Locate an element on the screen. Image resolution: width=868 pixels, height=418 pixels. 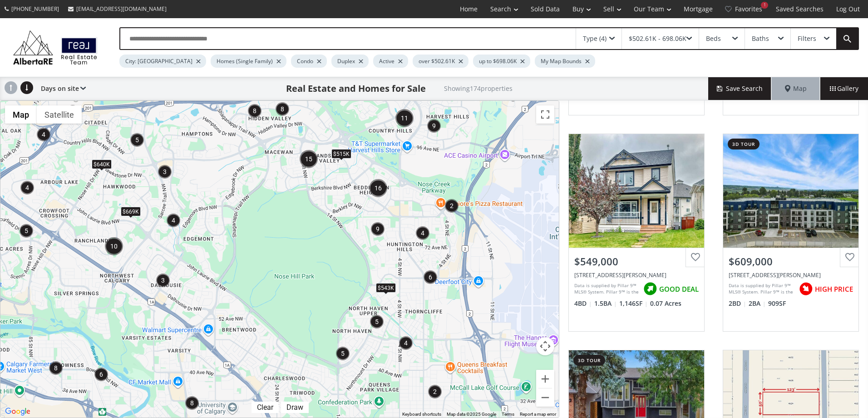
div: Type (4) is located at coordinates (595, 39).